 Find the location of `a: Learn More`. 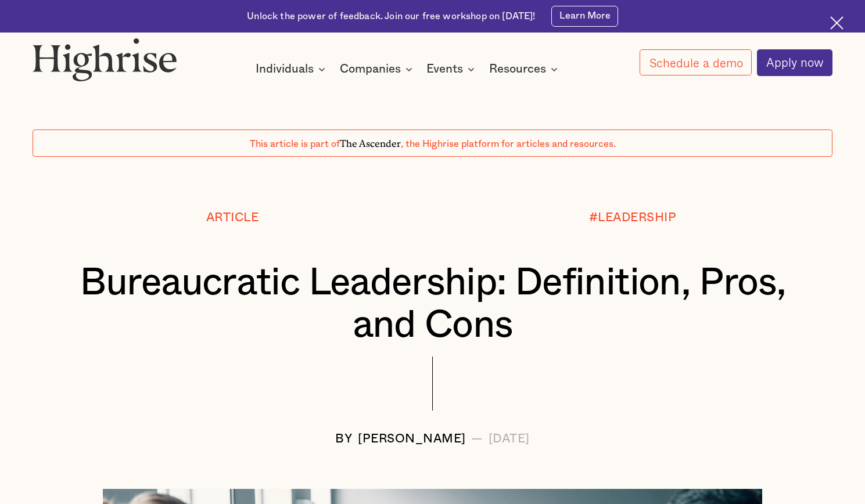

a: Learn More is located at coordinates (585, 16).